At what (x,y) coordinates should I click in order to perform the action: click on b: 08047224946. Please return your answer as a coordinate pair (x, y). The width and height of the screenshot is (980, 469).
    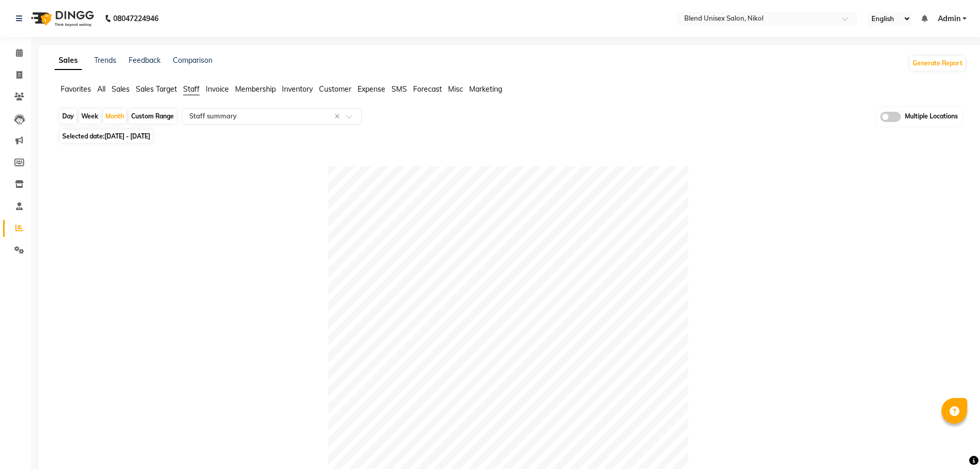
    Looking at the image, I should click on (136, 19).